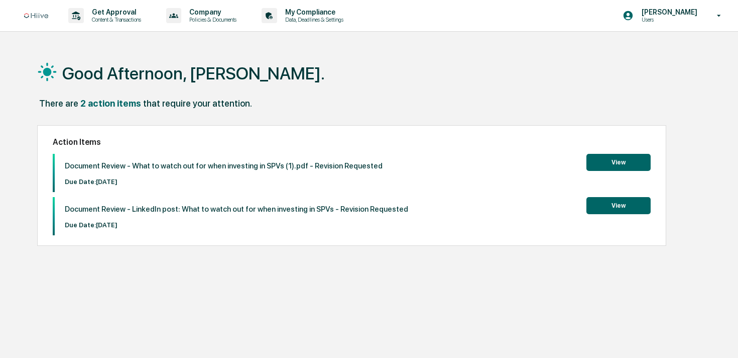 The width and height of the screenshot is (738, 358). What do you see at coordinates (211, 20) in the screenshot?
I see `p: Policies & Documents` at bounding box center [211, 20].